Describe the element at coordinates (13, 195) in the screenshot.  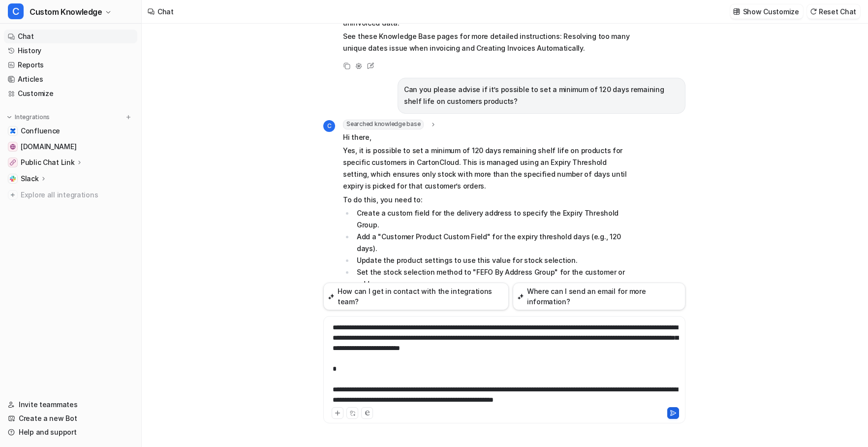
I see `img: explore all integrations` at that location.